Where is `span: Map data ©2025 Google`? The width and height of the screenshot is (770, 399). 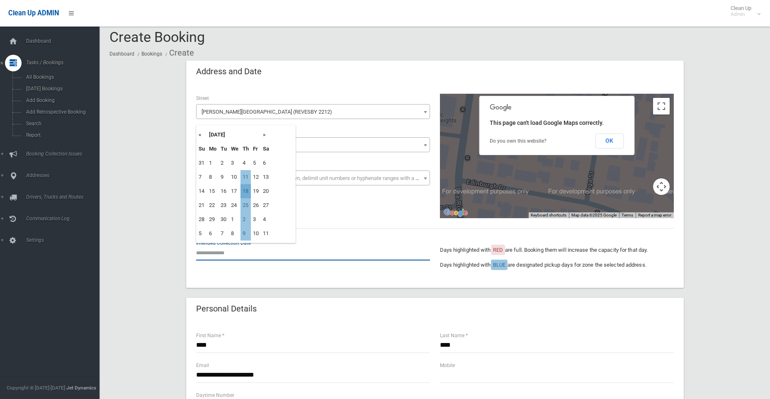
span: Map data ©2025 Google is located at coordinates (594, 215).